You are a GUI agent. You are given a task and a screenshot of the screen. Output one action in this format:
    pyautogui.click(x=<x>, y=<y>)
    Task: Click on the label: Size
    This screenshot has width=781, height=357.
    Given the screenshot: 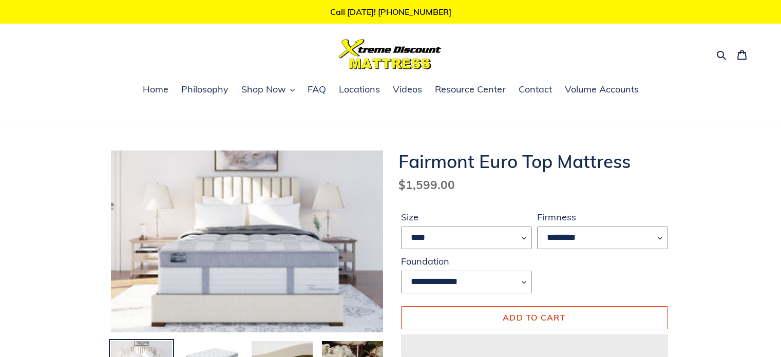 What is the action you would take?
    pyautogui.click(x=466, y=217)
    